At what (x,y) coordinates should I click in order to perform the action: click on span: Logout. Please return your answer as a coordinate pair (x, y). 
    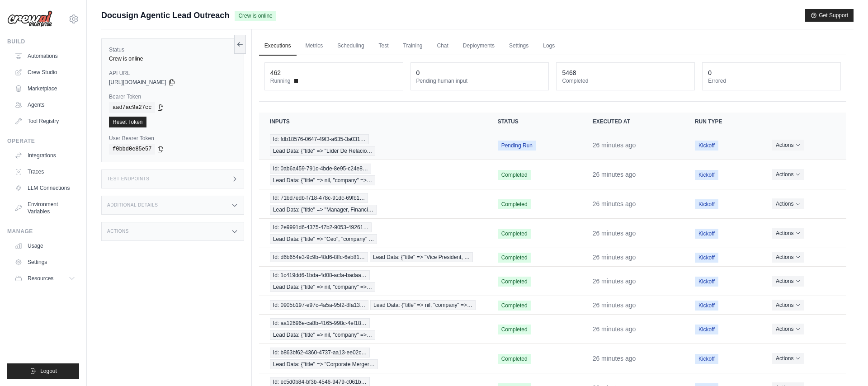
    Looking at the image, I should click on (49, 371).